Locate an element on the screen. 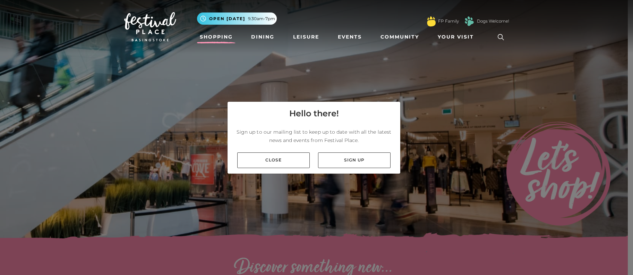  a: Dogs Welcome! is located at coordinates (493, 21).